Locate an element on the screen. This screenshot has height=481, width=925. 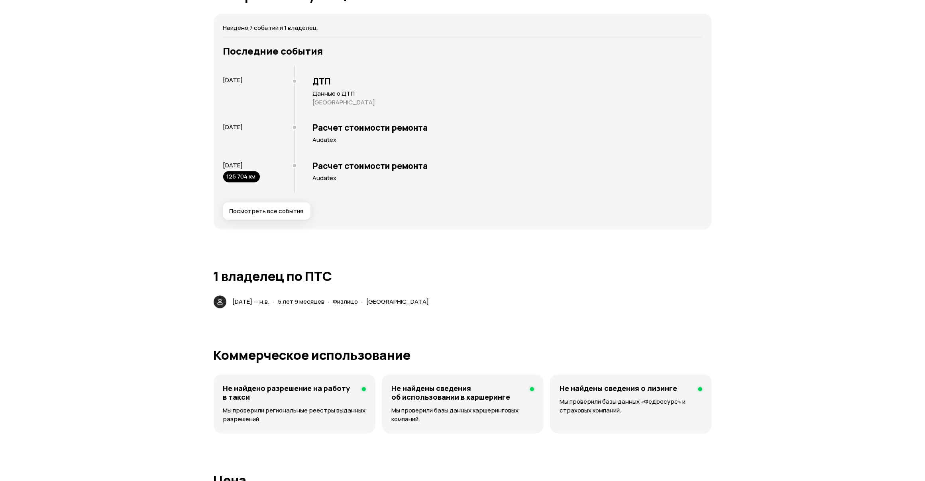
p: Мы проверили базы данных каршеринговых компаний. is located at coordinates (463, 415).